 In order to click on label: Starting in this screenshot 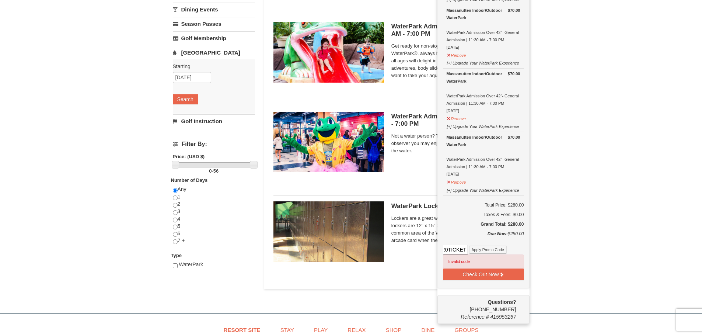, I will do `click(211, 66)`.